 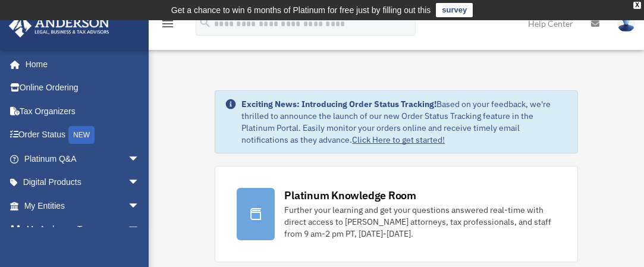 What do you see at coordinates (167, 26) in the screenshot?
I see `a: menu` at bounding box center [167, 26].